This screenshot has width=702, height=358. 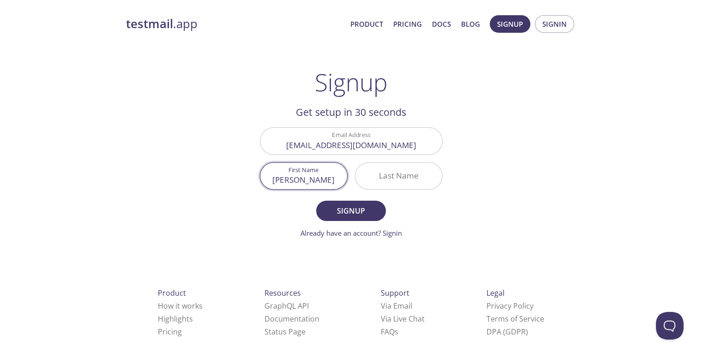 I want to click on a: Highlights, so click(x=175, y=319).